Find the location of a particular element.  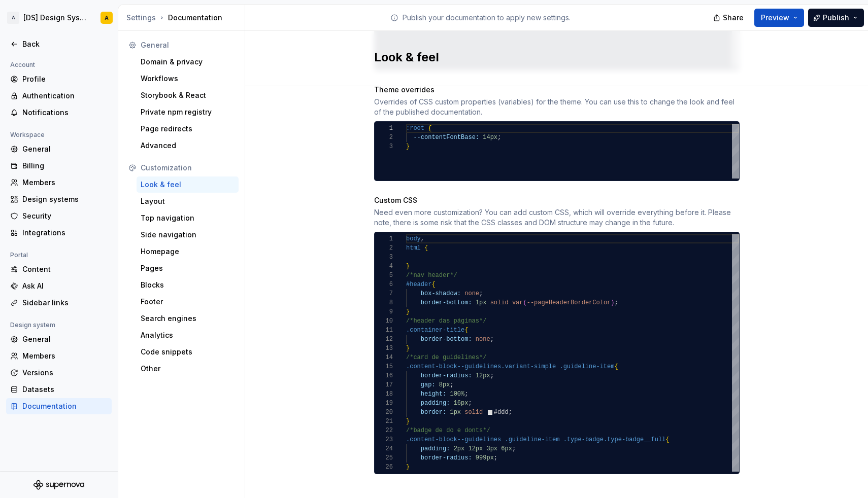

a: Layout is located at coordinates (188, 201).